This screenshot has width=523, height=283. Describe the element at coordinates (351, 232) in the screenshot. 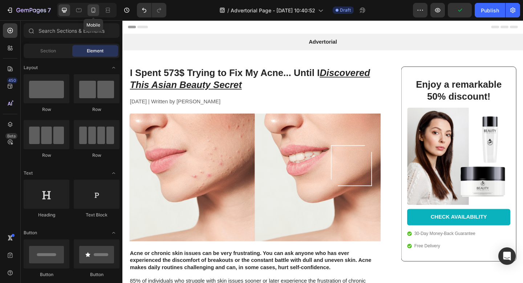

I see `p: 30-Day Money-Back Guarantee` at that location.